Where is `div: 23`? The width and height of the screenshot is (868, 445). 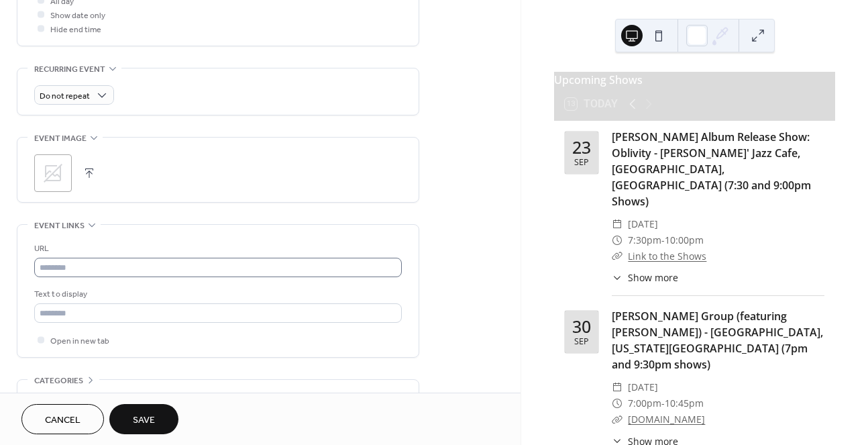
div: 23 is located at coordinates (581, 147).